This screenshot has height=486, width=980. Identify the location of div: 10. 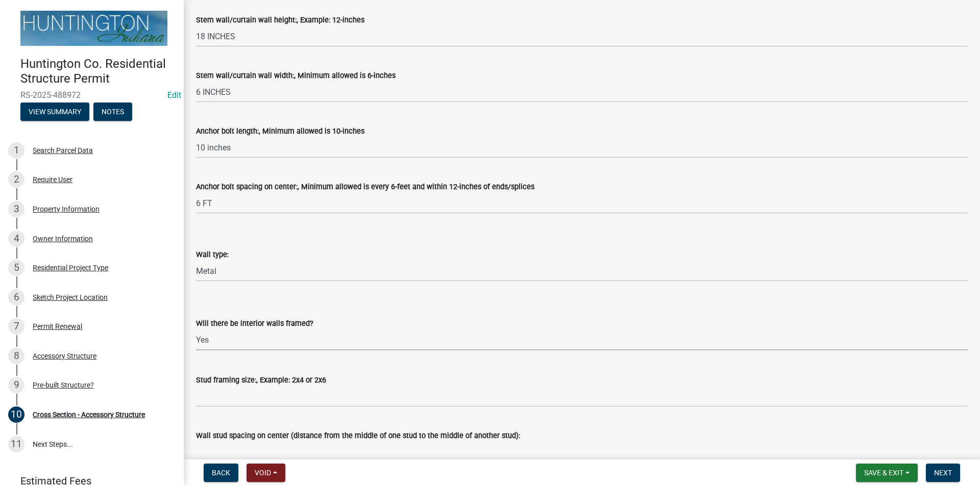
(16, 415).